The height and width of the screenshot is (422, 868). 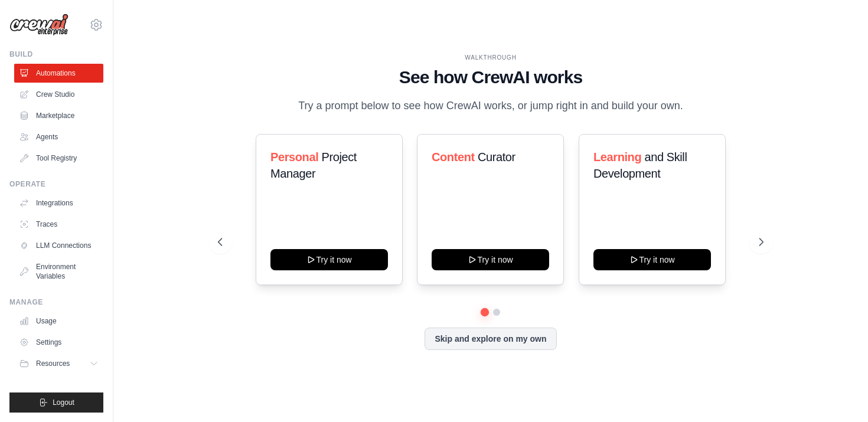 I want to click on span: Resources, so click(x=53, y=363).